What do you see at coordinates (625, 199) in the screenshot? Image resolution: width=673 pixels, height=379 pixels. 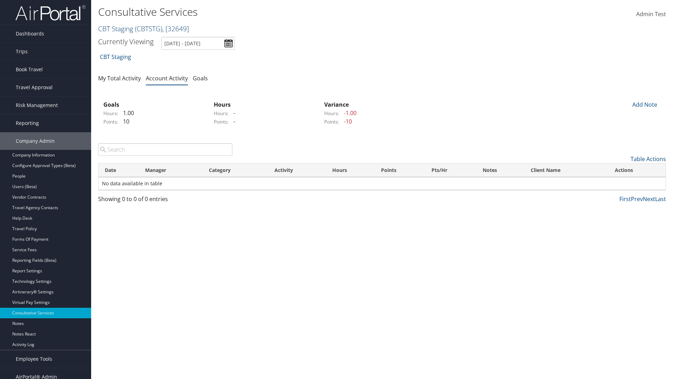 I see `a: First` at bounding box center [625, 199].